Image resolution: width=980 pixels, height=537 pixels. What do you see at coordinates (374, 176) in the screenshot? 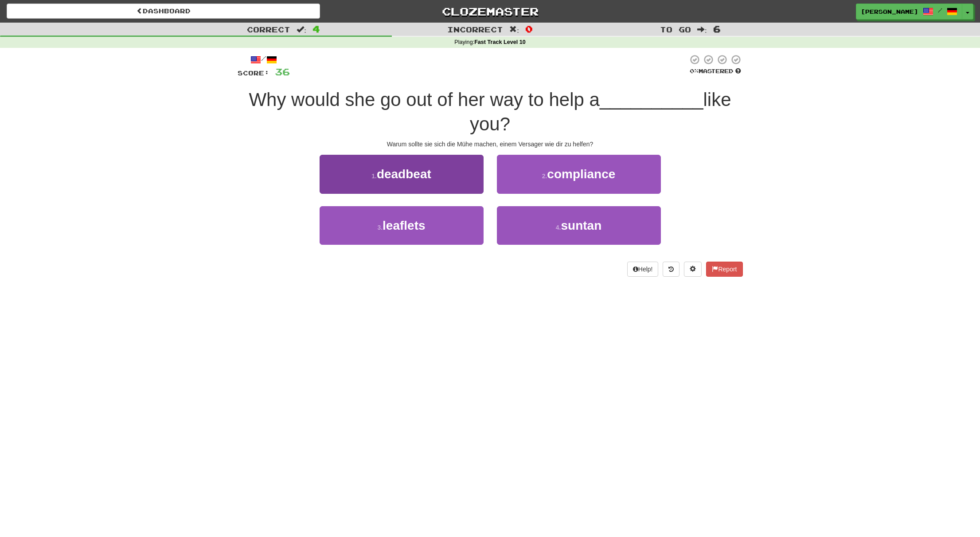
I see `small: 1 .` at bounding box center [374, 176].